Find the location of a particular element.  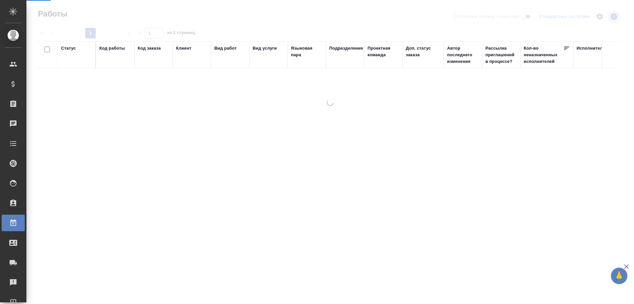

div: Клиент is located at coordinates (184, 48).